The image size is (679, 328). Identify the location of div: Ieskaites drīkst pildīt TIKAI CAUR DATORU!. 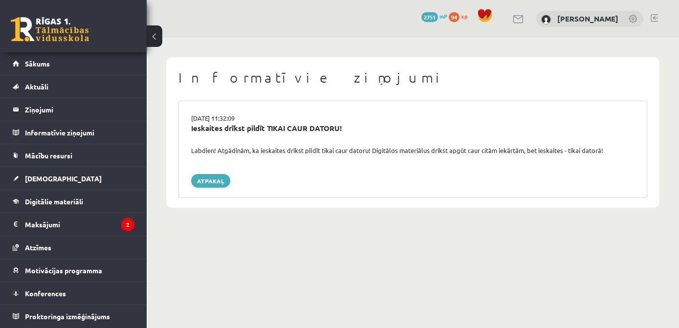
(412, 128).